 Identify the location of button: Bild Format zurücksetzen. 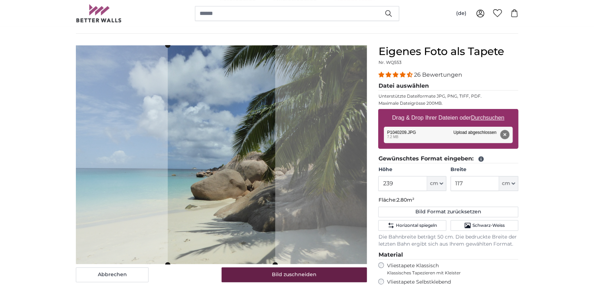
(448, 212).